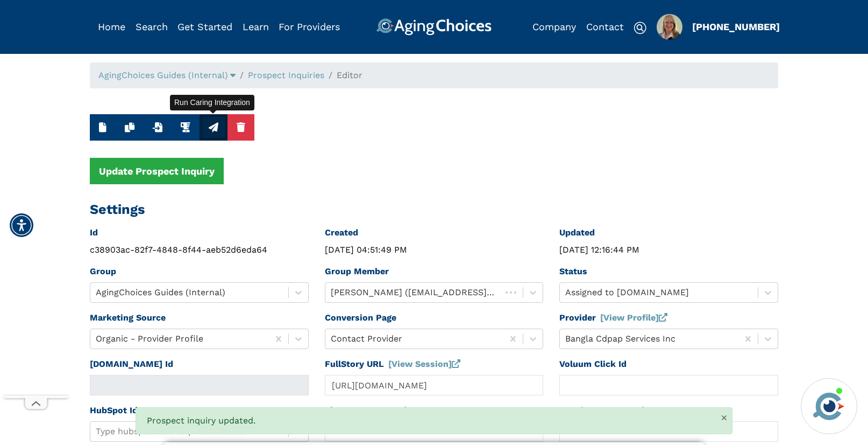 The image size is (868, 445). I want to click on a: Contact, so click(605, 27).